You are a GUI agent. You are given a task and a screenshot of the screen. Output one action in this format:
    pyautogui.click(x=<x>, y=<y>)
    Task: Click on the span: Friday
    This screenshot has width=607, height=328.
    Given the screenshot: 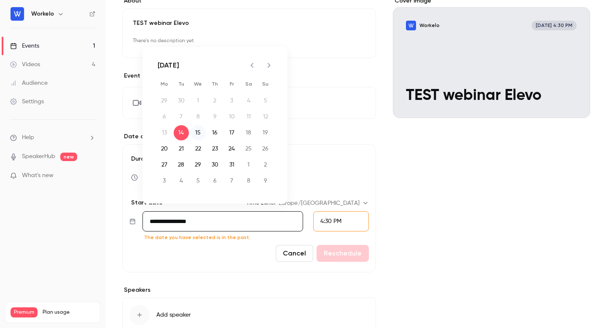 What is the action you would take?
    pyautogui.click(x=232, y=84)
    